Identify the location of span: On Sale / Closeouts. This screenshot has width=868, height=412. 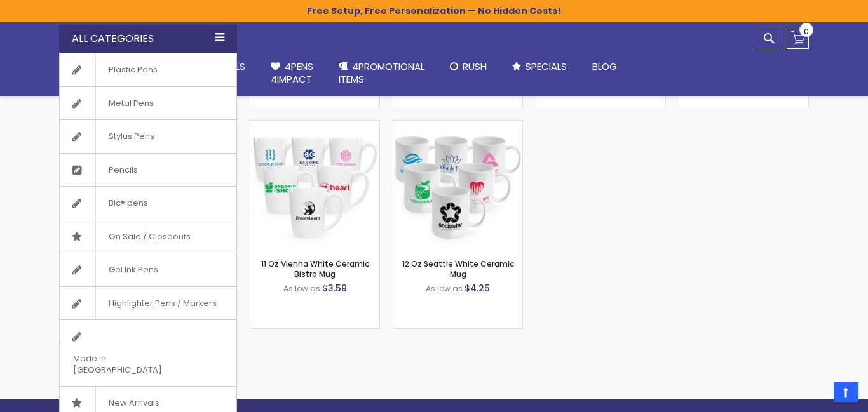
(150, 237).